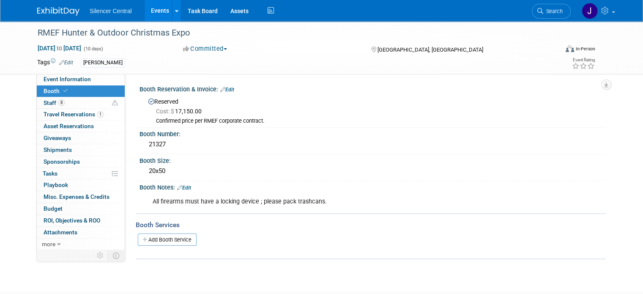 The width and height of the screenshot is (643, 294). I want to click on div: Booth Services, so click(371, 225).